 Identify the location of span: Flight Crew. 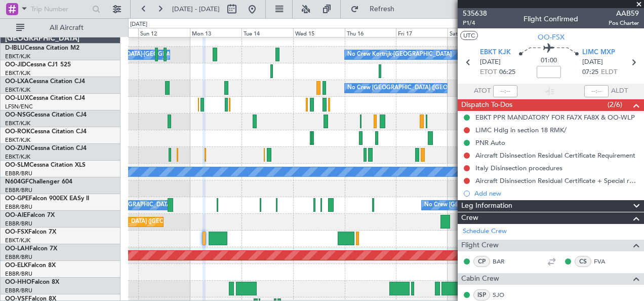
(480, 245).